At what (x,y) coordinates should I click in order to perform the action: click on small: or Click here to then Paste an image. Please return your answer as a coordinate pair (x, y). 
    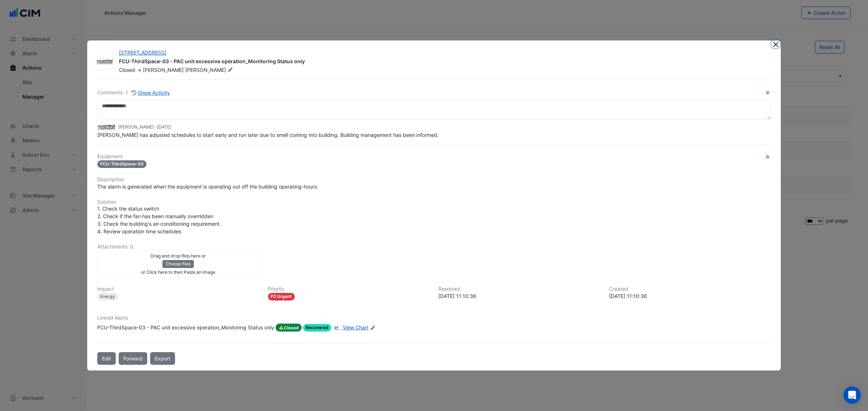
    Looking at the image, I should click on (178, 272).